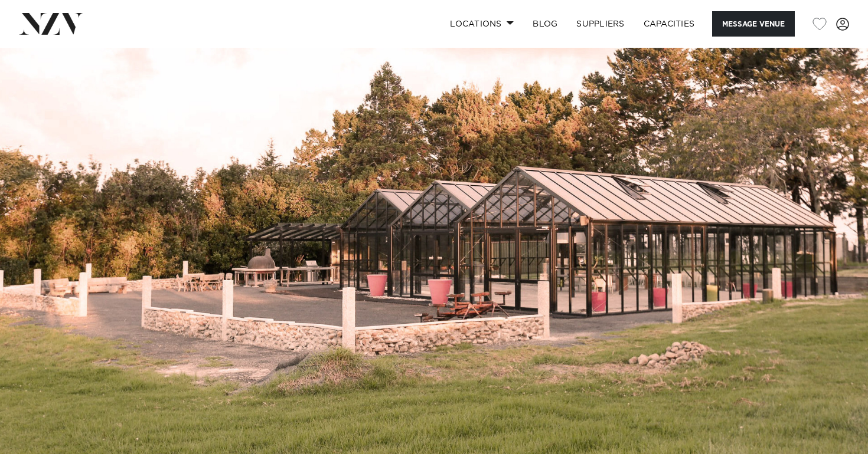 Image resolution: width=868 pixels, height=470 pixels. What do you see at coordinates (600, 23) in the screenshot?
I see `a: SUPPLIERS` at bounding box center [600, 23].